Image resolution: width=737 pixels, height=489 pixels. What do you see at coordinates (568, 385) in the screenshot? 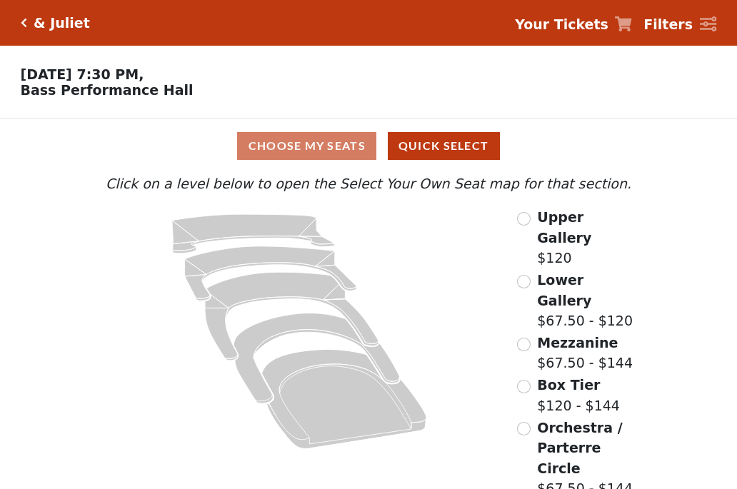
I see `span: Box Tier` at bounding box center [568, 385].